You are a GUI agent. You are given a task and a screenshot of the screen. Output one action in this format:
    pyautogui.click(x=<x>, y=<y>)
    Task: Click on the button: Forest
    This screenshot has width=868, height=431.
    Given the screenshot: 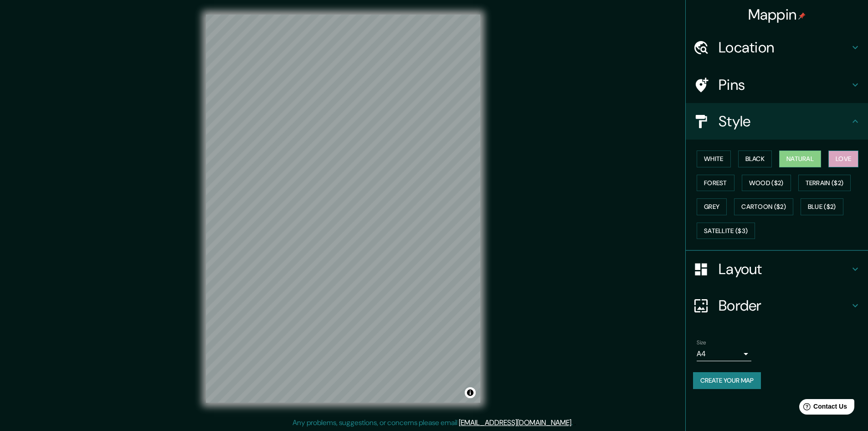 What is the action you would take?
    pyautogui.click(x=715, y=183)
    